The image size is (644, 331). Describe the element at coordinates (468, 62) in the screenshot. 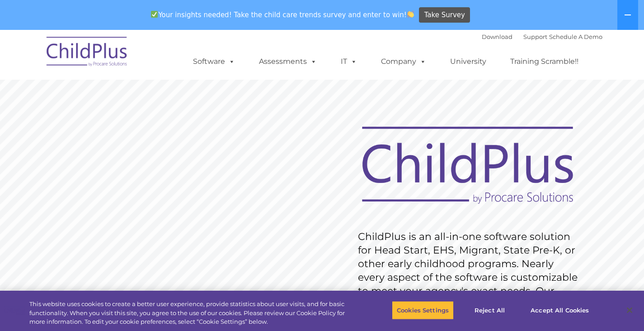

I see `a: University` at that location.